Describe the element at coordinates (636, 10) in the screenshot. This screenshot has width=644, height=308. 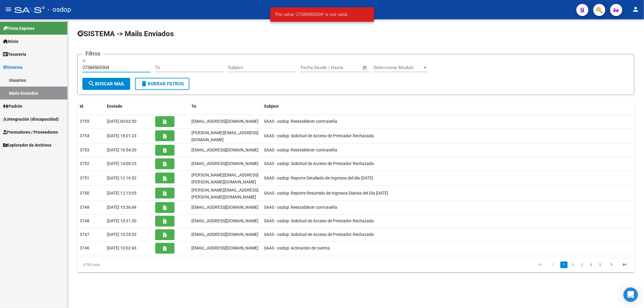
I see `mat-icon: person` at that location.